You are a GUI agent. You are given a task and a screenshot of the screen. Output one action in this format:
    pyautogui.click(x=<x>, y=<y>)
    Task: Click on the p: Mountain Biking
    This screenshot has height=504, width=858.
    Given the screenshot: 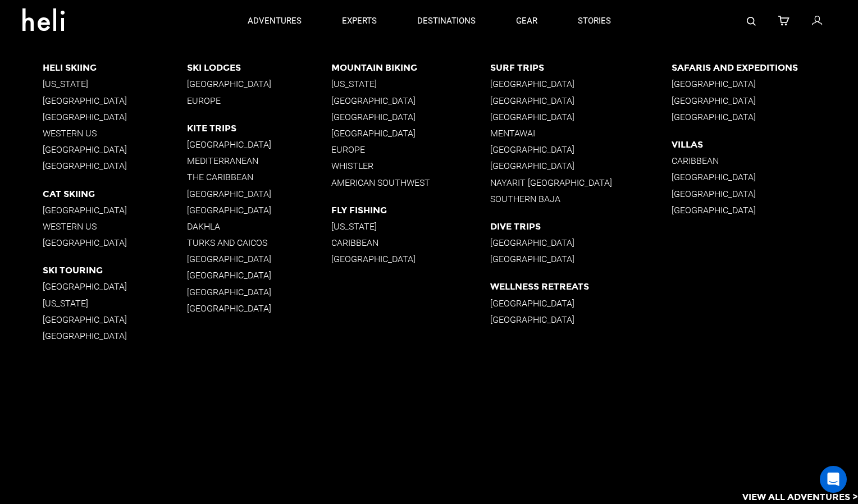 What is the action you would take?
    pyautogui.click(x=410, y=68)
    